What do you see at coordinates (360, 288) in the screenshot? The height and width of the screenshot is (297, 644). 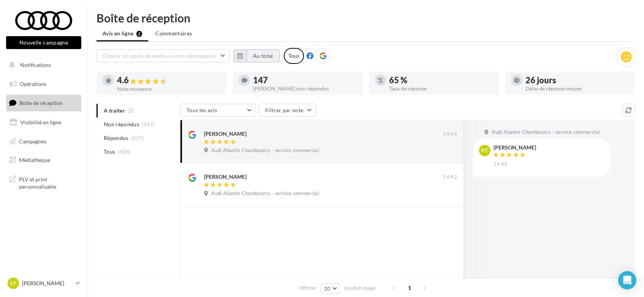 I see `span: résultats/page` at bounding box center [360, 288].